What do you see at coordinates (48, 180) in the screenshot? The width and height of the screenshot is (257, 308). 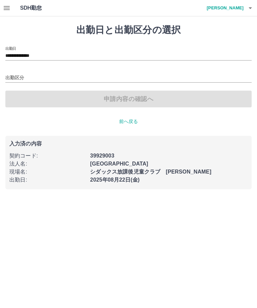 I see `p: 出勤日 :` at bounding box center [48, 180].